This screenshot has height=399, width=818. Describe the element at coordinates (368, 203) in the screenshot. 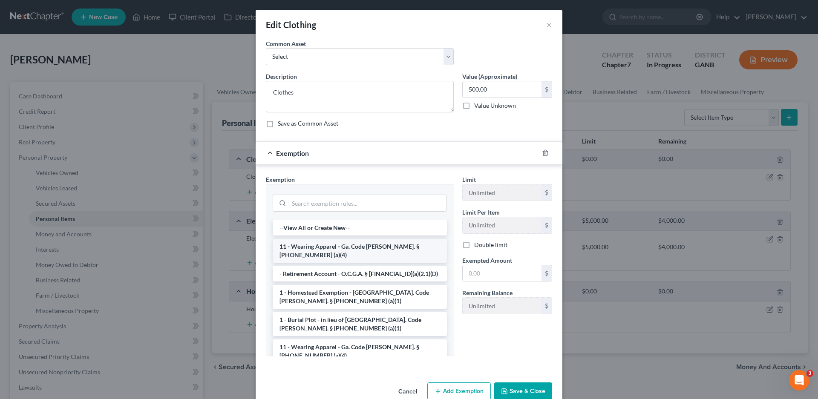

I see `input: Search exemption rules...` at that location.